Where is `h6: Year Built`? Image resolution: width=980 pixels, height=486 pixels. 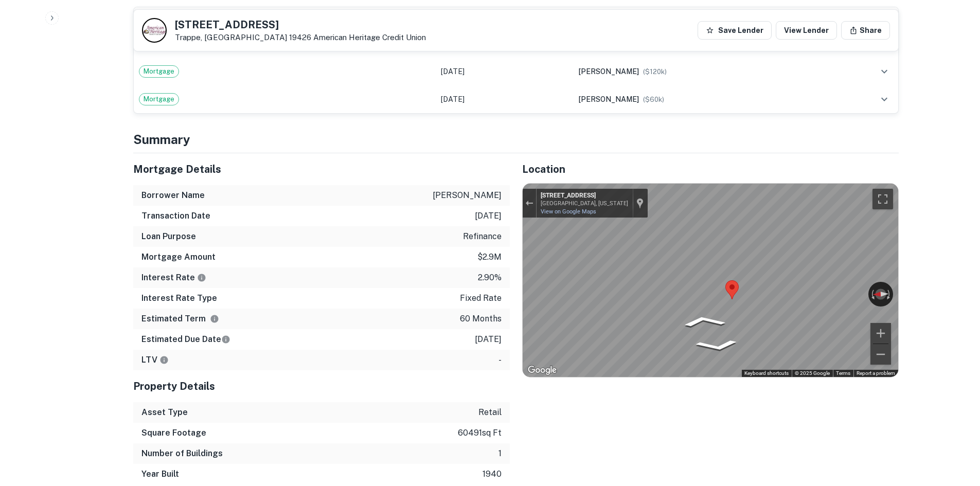
h6: Year Built is located at coordinates (160, 475).